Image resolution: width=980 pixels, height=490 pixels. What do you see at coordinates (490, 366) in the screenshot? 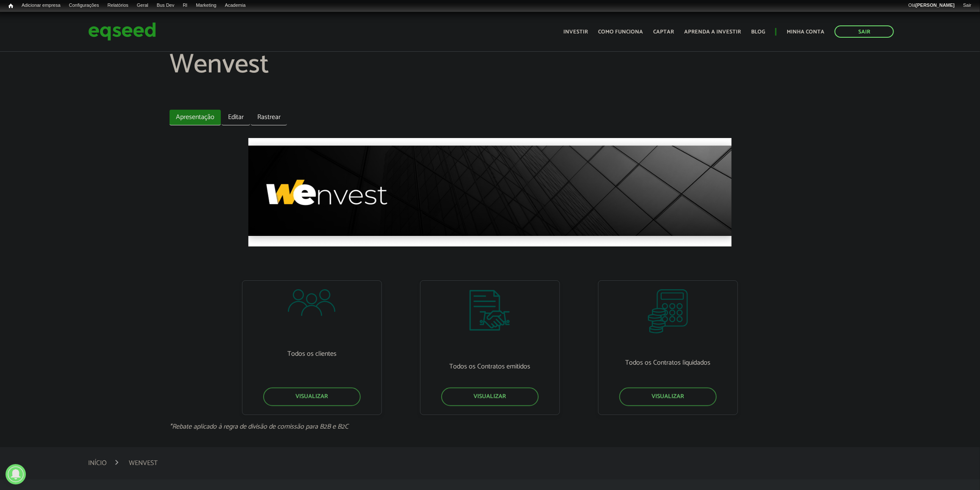
I see `p: Todos os Contratos emitidos` at bounding box center [490, 366].